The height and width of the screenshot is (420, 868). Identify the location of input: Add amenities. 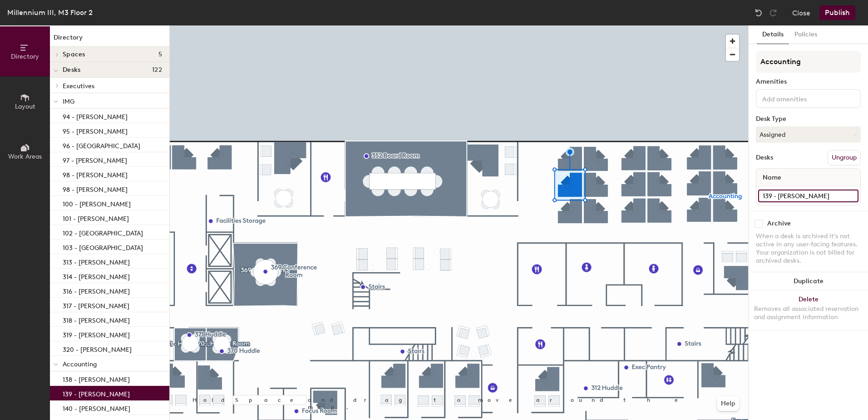
(801, 98).